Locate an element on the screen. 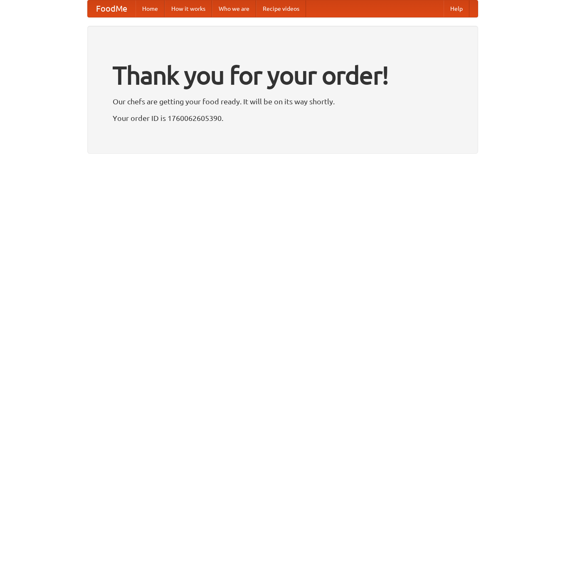 Image resolution: width=565 pixels, height=588 pixels. h1: Thank you for your order! is located at coordinates (283, 75).